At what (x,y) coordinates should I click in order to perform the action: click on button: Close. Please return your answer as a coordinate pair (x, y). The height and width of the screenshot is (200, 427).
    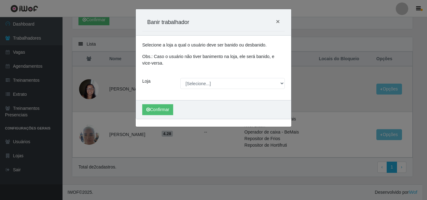
    Looking at the image, I should click on (278, 21).